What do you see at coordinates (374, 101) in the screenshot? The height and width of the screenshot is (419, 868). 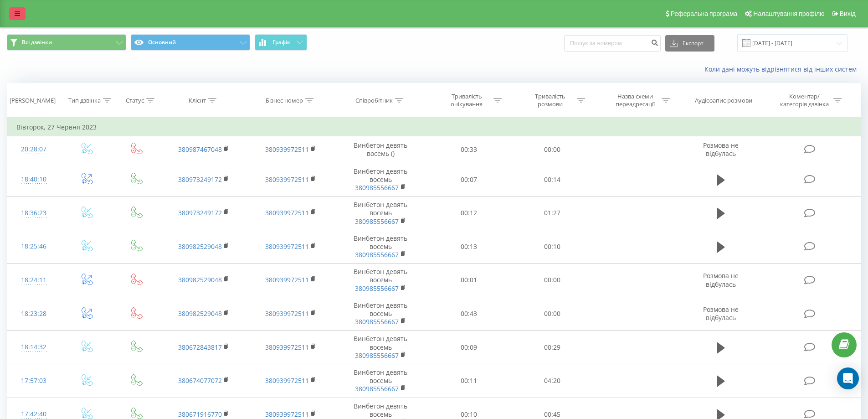 I see `div: Співробітник` at bounding box center [374, 101].